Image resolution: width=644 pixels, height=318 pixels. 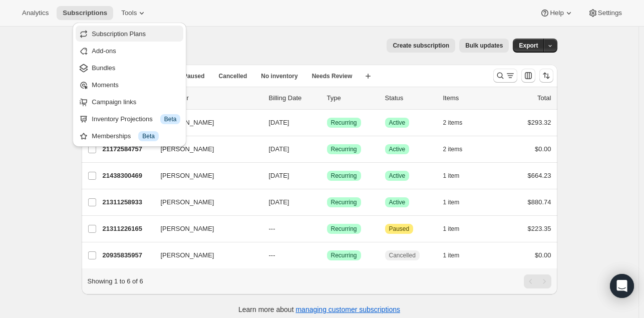 What do you see at coordinates (421, 45) in the screenshot?
I see `button: Create subscription` at bounding box center [421, 45].